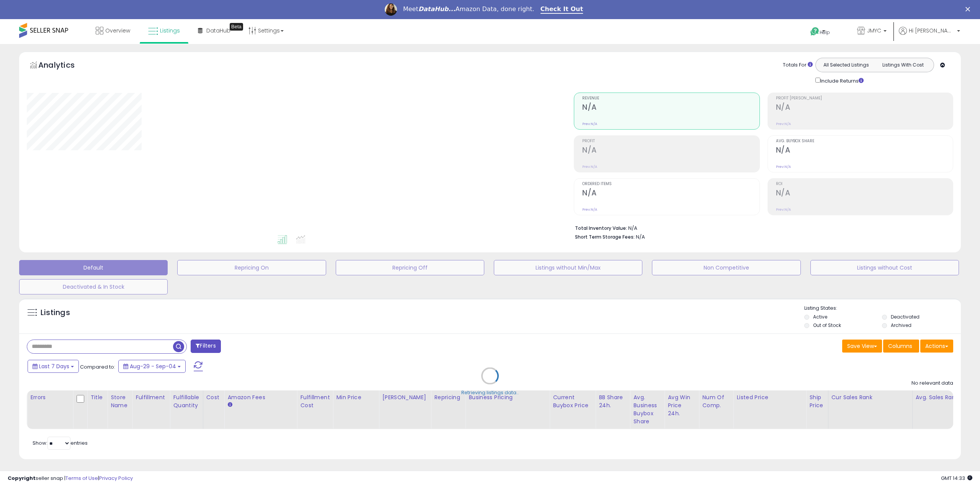 This screenshot has width=980, height=486. Describe the element at coordinates (605, 237) in the screenshot. I see `b: Short Term Storage Fees:` at that location.